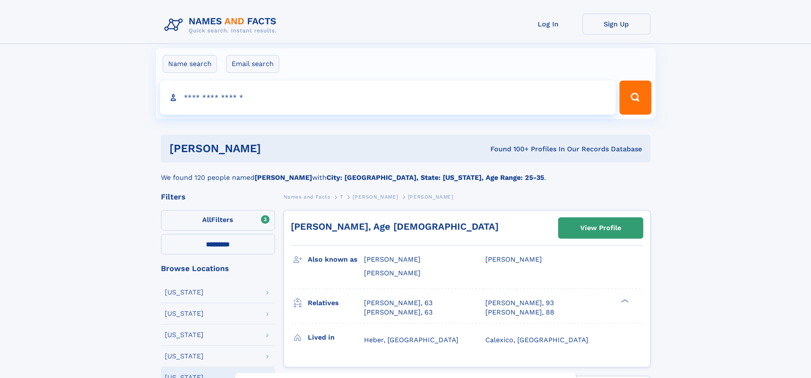  Describe the element at coordinates (218, 220) in the screenshot. I see `label: Filters` at that location.